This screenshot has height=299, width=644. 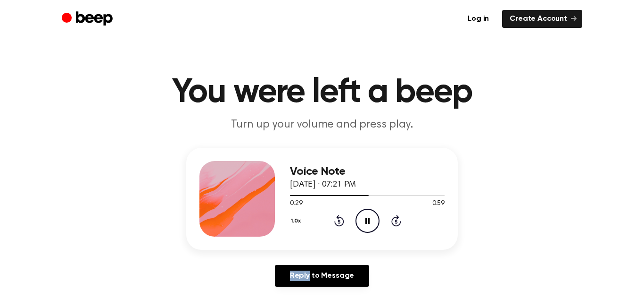 What do you see at coordinates (322, 92) in the screenshot?
I see `h1: You were left a beep` at bounding box center [322, 92].